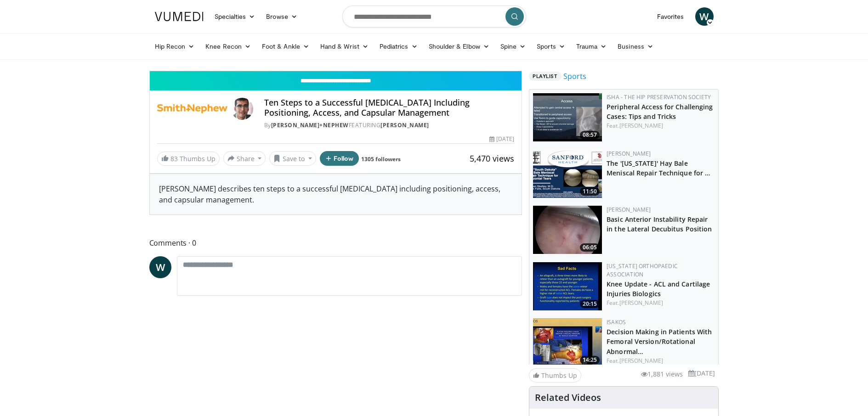 The width and height of the screenshot is (868, 416). I want to click on button: Share, so click(244, 159).